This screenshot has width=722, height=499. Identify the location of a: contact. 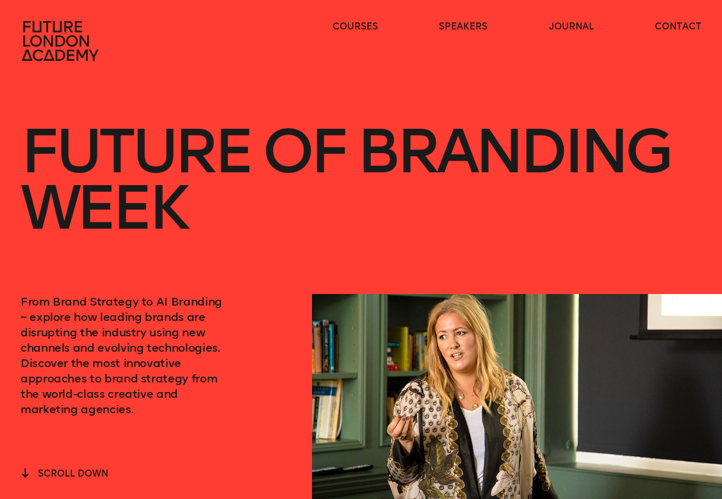
(678, 27).